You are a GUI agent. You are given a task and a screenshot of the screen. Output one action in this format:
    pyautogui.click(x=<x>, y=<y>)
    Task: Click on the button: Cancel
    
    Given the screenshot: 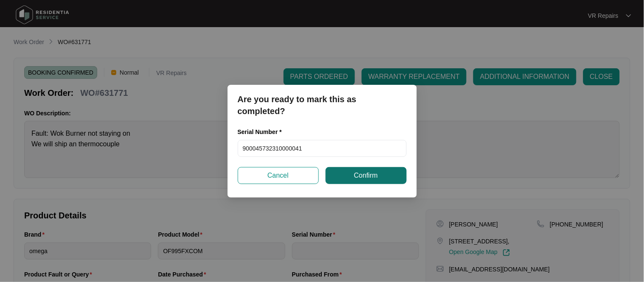 What is the action you would take?
    pyautogui.click(x=278, y=176)
    